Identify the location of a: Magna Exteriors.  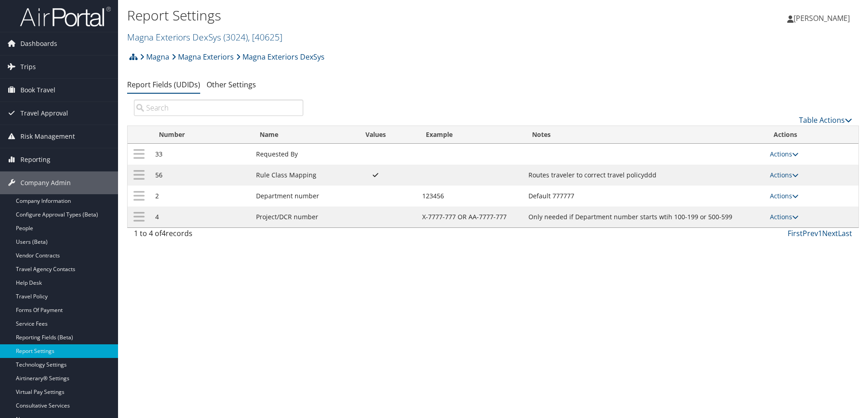
(203, 56).